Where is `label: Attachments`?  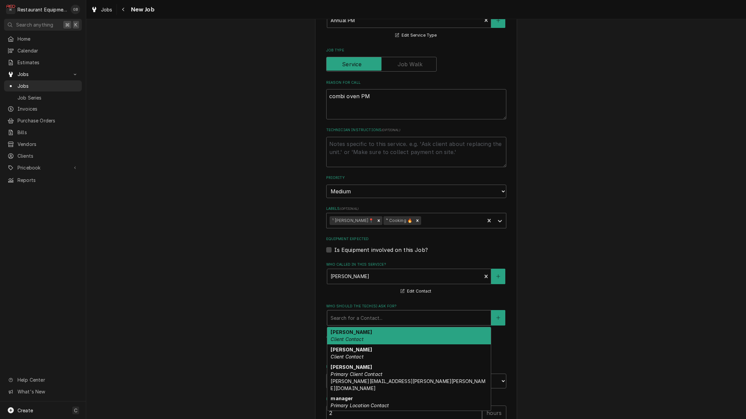 label: Attachments is located at coordinates (416, 337).